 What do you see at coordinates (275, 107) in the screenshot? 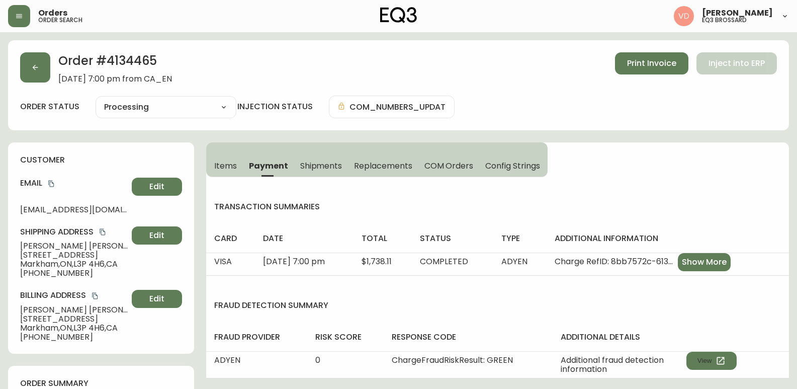
I see `h4: injection status` at bounding box center [275, 107].